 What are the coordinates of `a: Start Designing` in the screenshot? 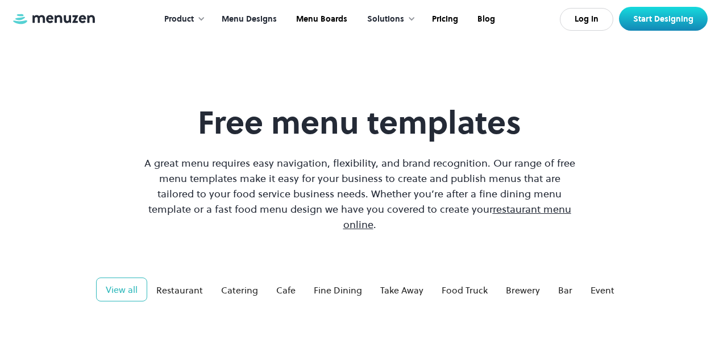 It's located at (663, 19).